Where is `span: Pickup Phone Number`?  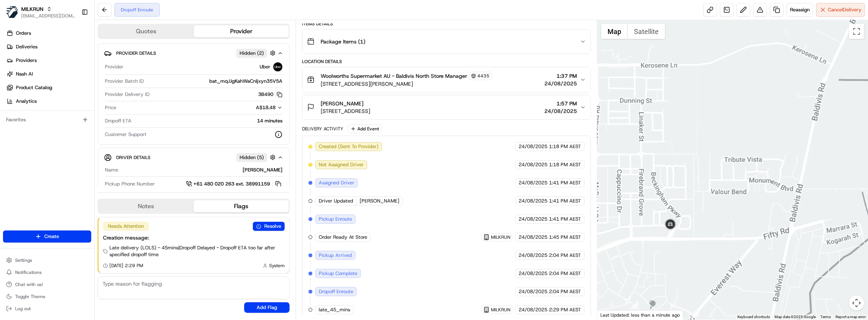 span: Pickup Phone Number is located at coordinates (130, 184).